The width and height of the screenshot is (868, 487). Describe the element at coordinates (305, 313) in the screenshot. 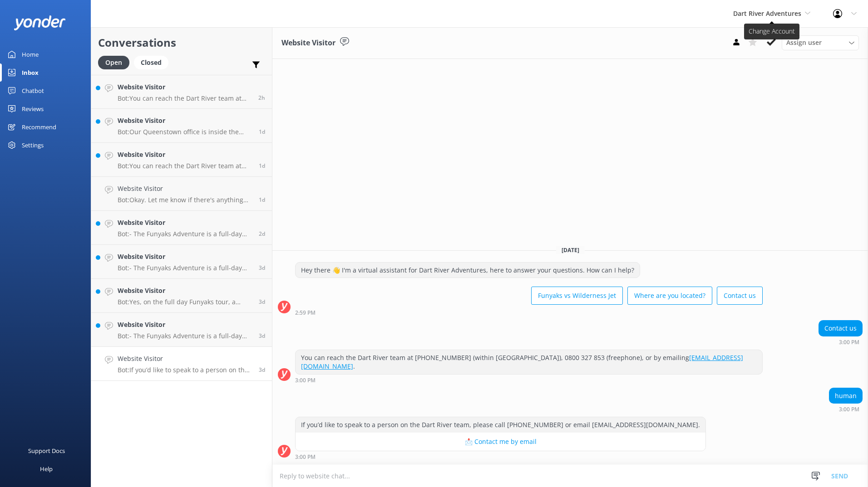

I see `strong: 2:59 PM` at that location.